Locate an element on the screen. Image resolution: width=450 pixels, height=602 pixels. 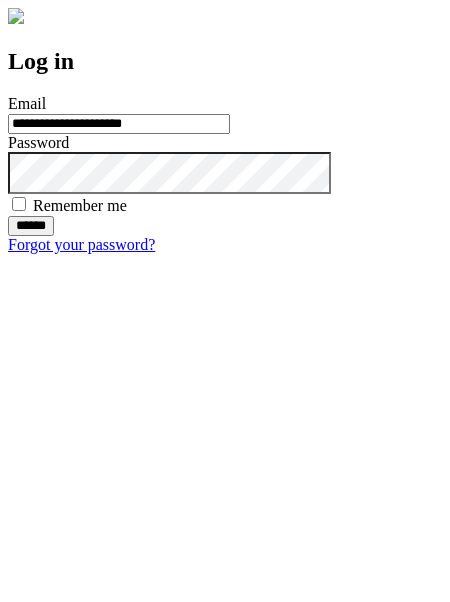
a: Forgot your password? is located at coordinates (81, 244).